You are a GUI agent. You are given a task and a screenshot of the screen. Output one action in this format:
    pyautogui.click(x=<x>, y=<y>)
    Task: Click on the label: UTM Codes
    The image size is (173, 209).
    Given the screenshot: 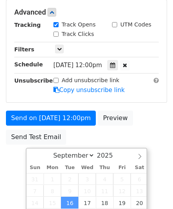 What is the action you would take?
    pyautogui.click(x=135, y=24)
    